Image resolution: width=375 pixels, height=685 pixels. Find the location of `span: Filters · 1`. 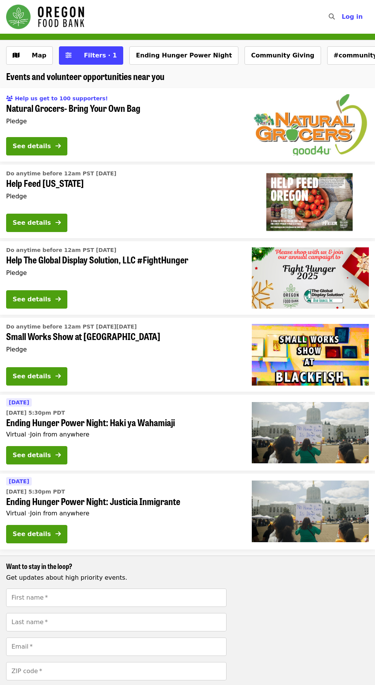

span: Filters · 1 is located at coordinates (100, 55).